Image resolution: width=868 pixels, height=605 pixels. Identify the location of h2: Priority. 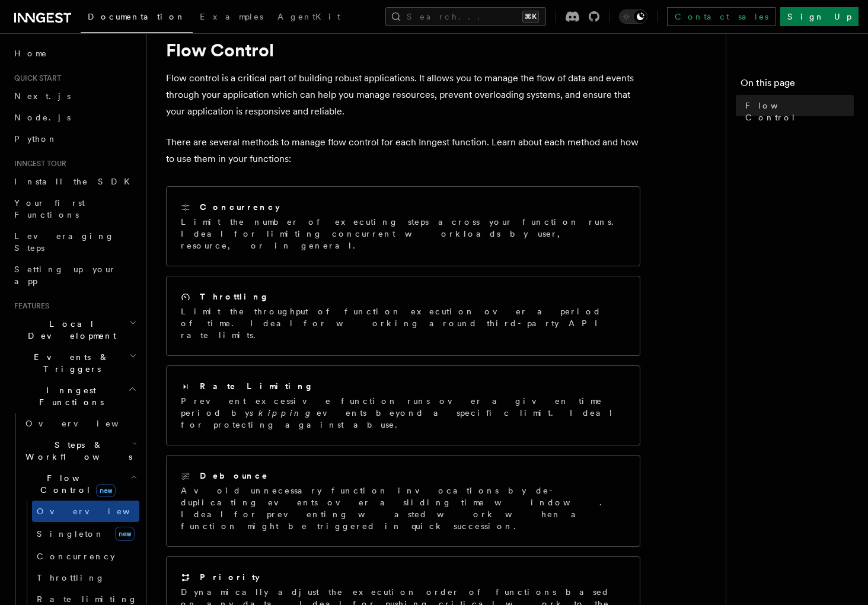
(230, 577).